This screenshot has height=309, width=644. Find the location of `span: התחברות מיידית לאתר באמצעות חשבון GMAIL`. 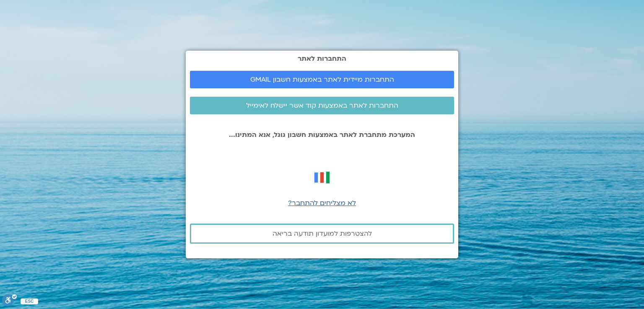

span: התחברות מיידית לאתר באמצעות חשבון GMAIL is located at coordinates (322, 80).